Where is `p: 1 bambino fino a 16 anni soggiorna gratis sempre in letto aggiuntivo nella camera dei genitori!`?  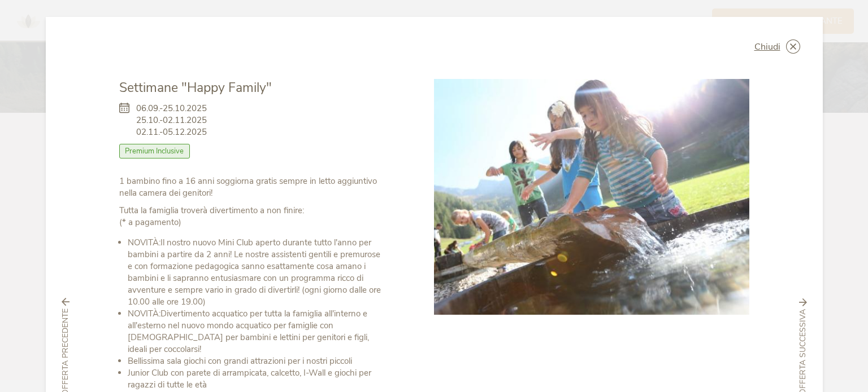
p: 1 bambino fino a 16 anni soggiorna gratis sempre in letto aggiuntivo nella camera dei genitori! is located at coordinates (251, 187).